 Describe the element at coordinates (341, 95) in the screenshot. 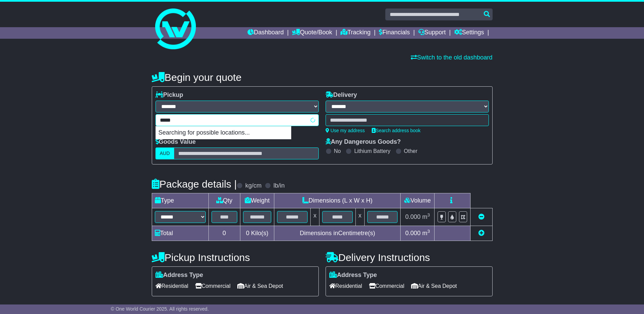

I see `label: Delivery` at that location.